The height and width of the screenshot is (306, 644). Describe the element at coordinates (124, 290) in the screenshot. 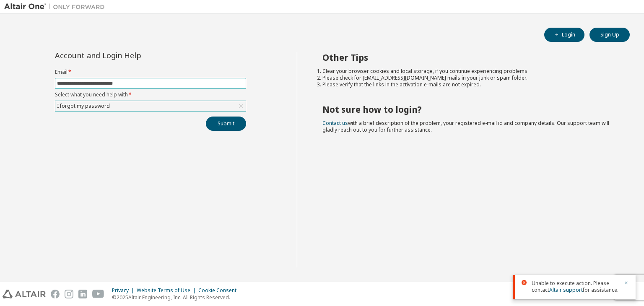

I see `div: Privacy` at that location.